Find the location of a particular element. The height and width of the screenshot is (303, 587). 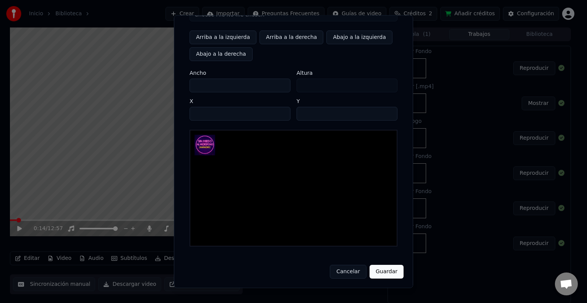

button: Cancelar is located at coordinates (348, 272).